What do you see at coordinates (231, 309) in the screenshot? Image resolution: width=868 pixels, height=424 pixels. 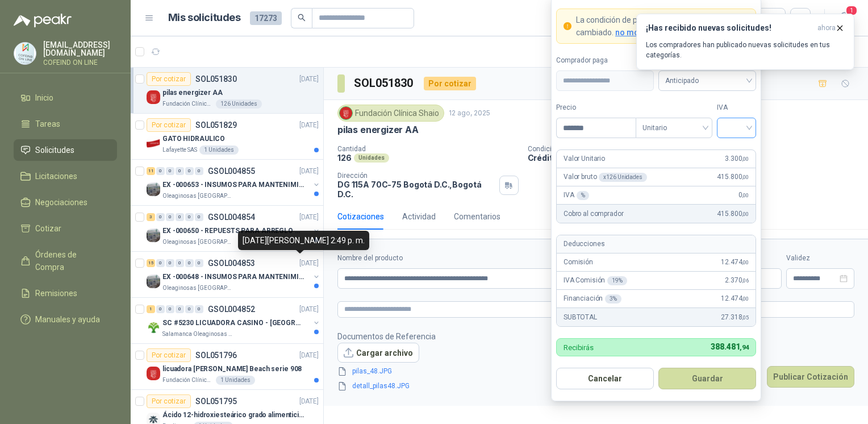 I see `p: GSOL004852` at bounding box center [231, 309].